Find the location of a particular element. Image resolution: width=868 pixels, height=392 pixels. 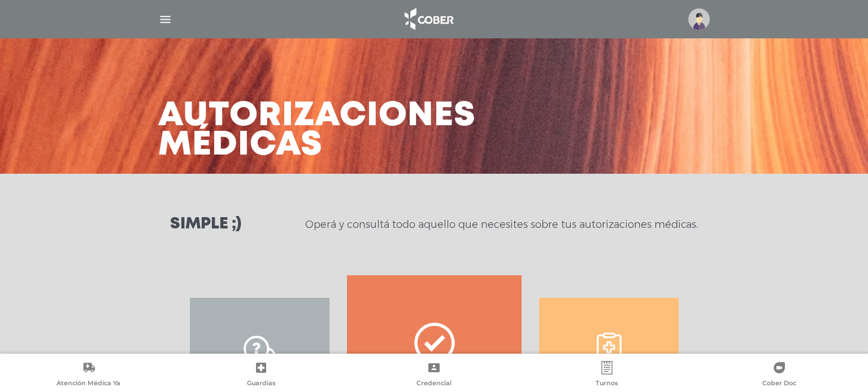

img: logo_cober_home-white.png is located at coordinates (428, 19).